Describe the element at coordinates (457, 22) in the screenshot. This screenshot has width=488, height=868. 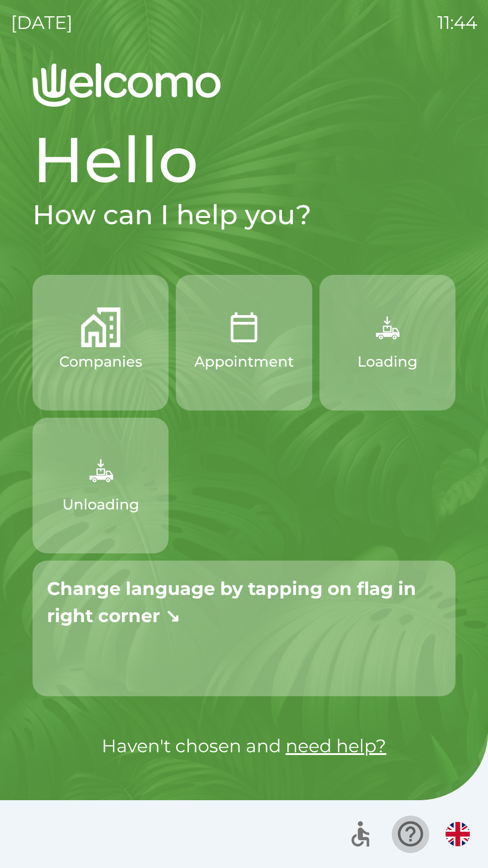
I see `p: 11:44` at that location.